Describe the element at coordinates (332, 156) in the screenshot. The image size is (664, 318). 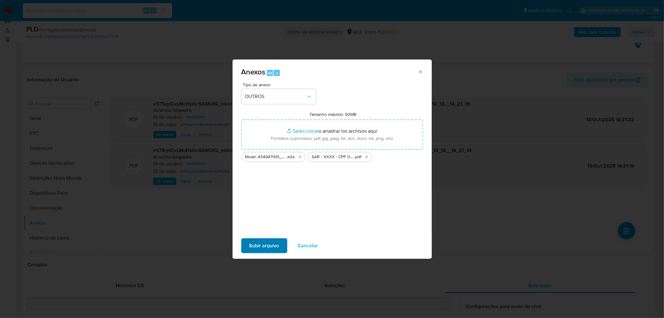
I see `ul: Archivos seleccionados` at that location.